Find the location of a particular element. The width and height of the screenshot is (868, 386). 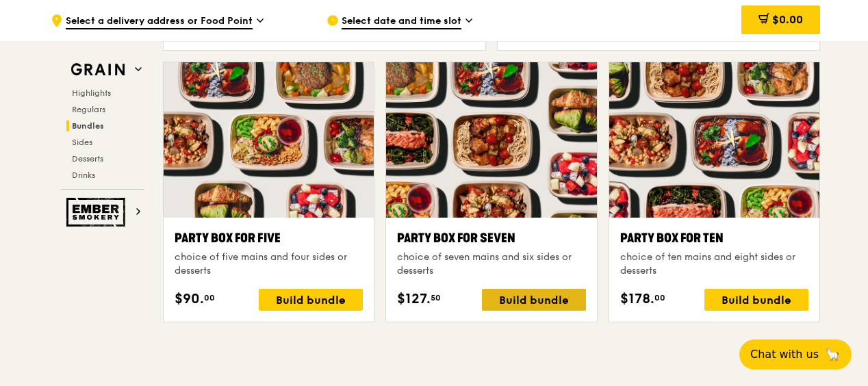

button: Chat with us🦙 is located at coordinates (796, 354).